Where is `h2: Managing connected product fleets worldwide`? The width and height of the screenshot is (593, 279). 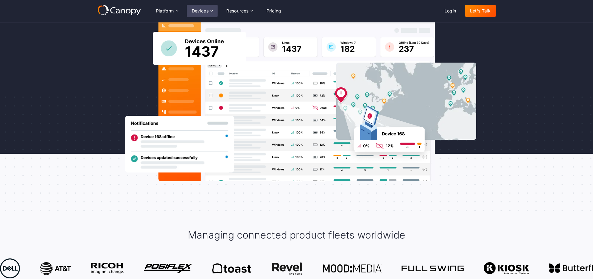
h2: Managing connected product fleets worldwide is located at coordinates (296, 235).